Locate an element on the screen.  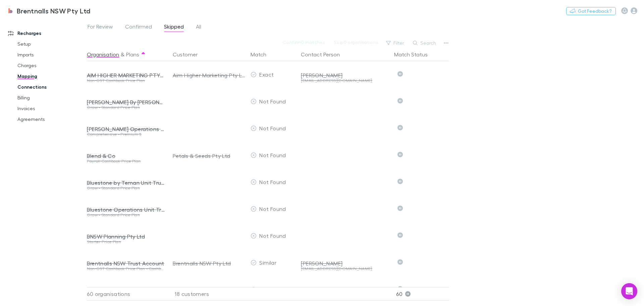
div: Match is located at coordinates (262, 55).